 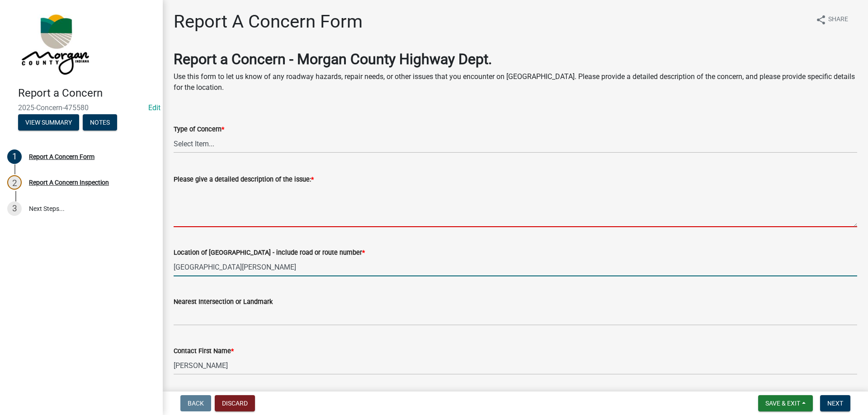 What do you see at coordinates (15, 157) in the screenshot?
I see `div: 1` at bounding box center [15, 157].